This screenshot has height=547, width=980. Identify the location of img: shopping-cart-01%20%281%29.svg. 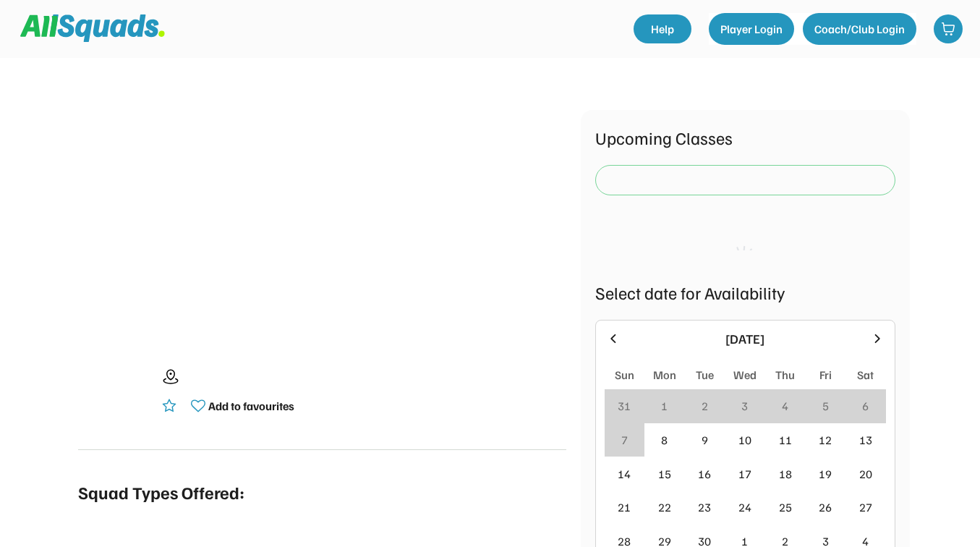
(948, 29).